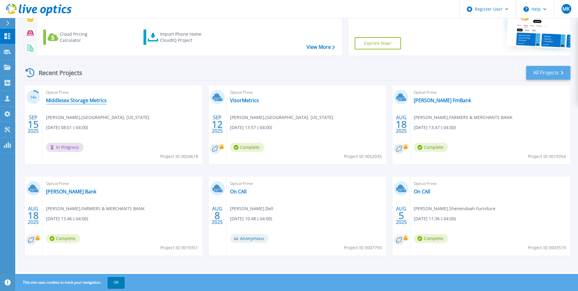  What do you see at coordinates (76, 100) in the screenshot?
I see `a: Middlesex Storage Metrics` at bounding box center [76, 100].